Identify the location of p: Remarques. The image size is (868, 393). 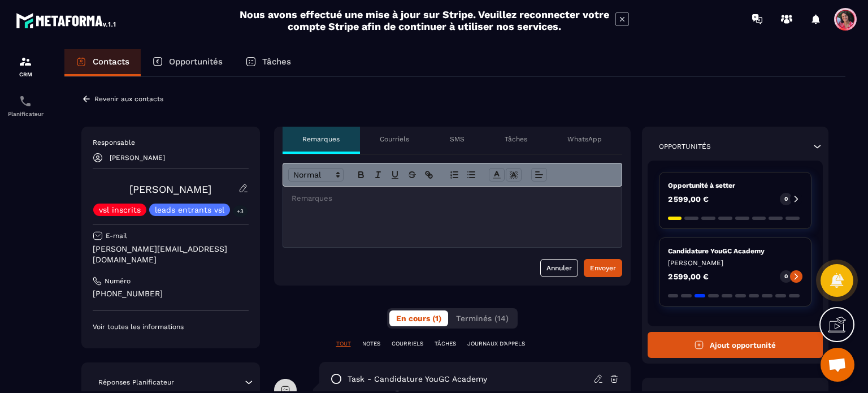
(321, 139).